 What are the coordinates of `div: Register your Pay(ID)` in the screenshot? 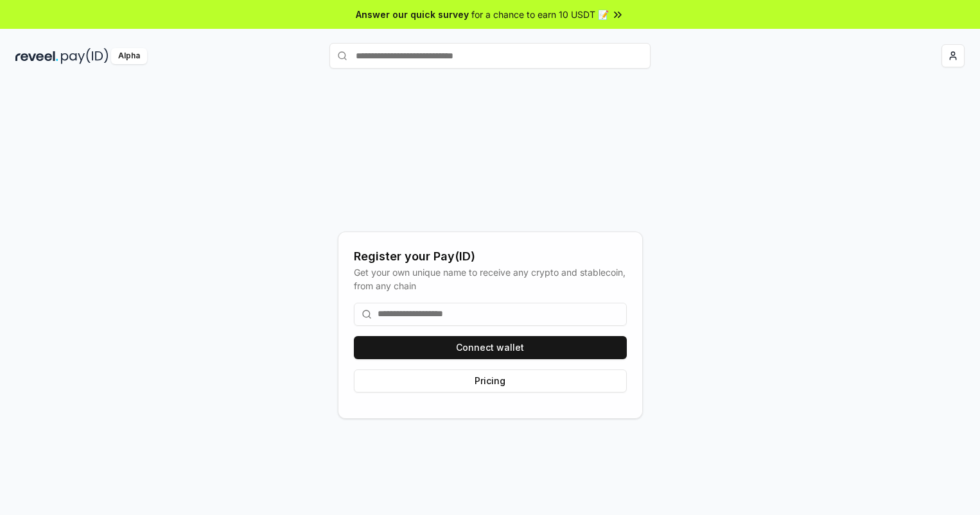 It's located at (490, 257).